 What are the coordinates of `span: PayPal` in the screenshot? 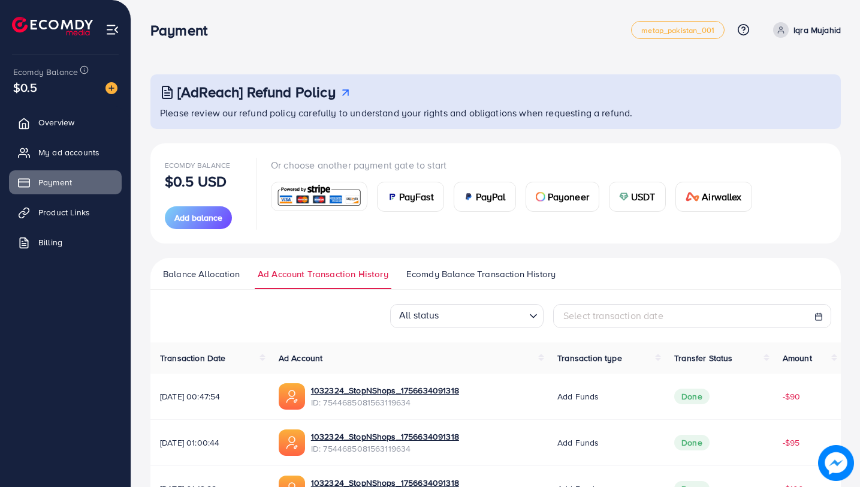 It's located at (491, 197).